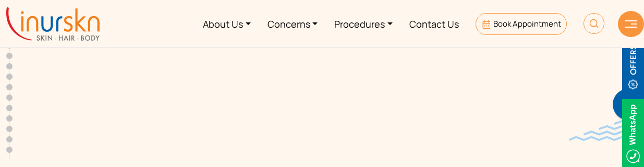  I want to click on img: offerBt, so click(632, 65).